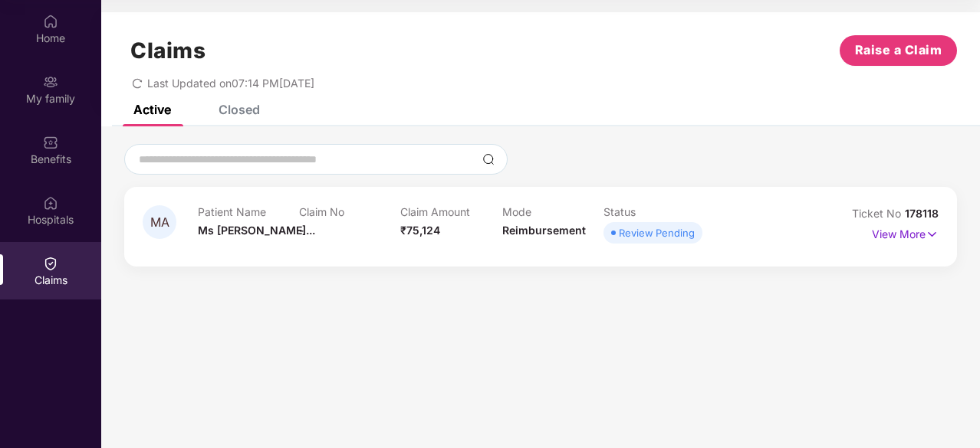 The width and height of the screenshot is (980, 448). What do you see at coordinates (489, 159) in the screenshot?
I see `img: svg+xml;base64,PHN2ZyBpZD0iU2VhcmNoLTMyeDMyIiB4bWxucz0iaHR0cDovL3d3dy53My5vcmcvMjAwMC9zdmciIHdpZH...` at bounding box center [489, 159].